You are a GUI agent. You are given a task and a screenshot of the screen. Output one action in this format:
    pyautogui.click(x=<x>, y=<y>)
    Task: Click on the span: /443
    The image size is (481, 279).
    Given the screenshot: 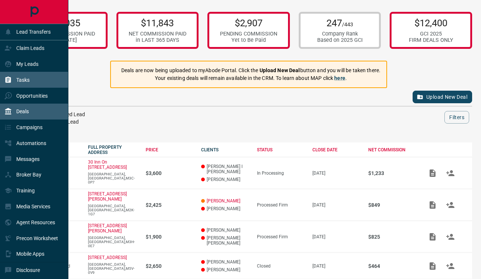 What is the action you would take?
    pyautogui.click(x=348, y=24)
    